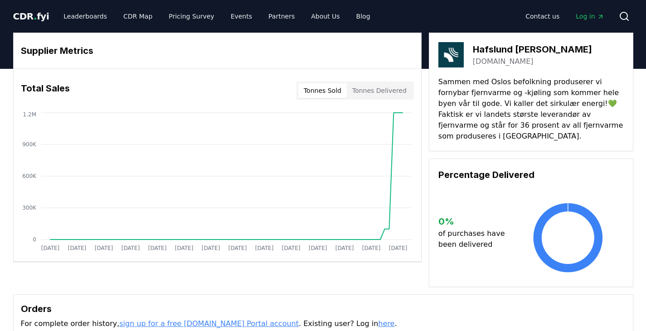  Describe the element at coordinates (45, 91) in the screenshot. I see `h3: Total Sales` at that location.